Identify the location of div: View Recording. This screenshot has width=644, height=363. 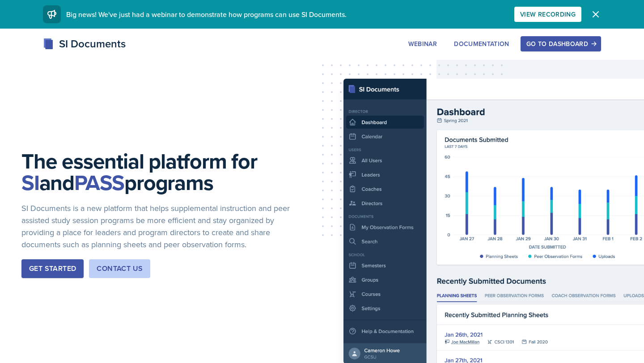
(548, 14).